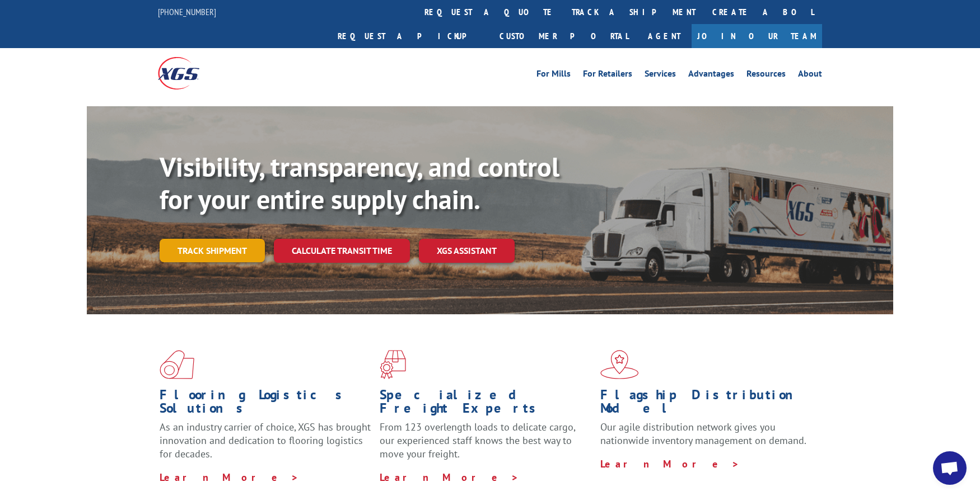  What do you see at coordinates (265, 441) in the screenshot?
I see `span: As an industry carrier of choice, XGS has brought innovation and dedication to flooring logistics...` at bounding box center [265, 441].